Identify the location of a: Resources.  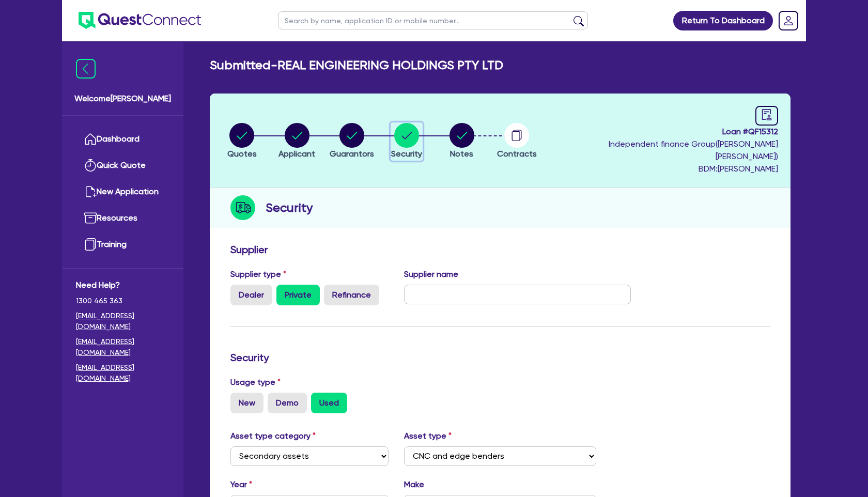
(123, 218).